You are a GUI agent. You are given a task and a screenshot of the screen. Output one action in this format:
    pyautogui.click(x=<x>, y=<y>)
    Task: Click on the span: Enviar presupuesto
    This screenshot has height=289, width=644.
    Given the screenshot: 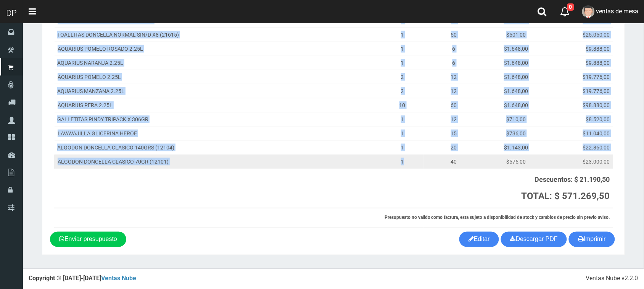 What is the action you would take?
    pyautogui.click(x=91, y=239)
    